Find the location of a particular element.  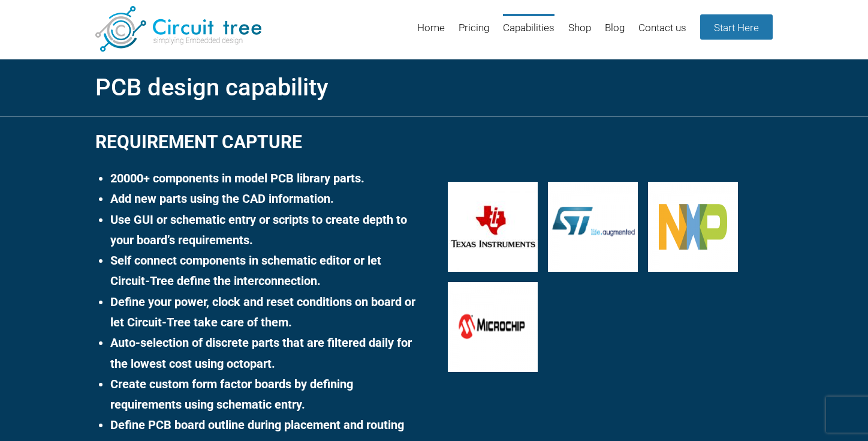

a: Home is located at coordinates (431, 33).